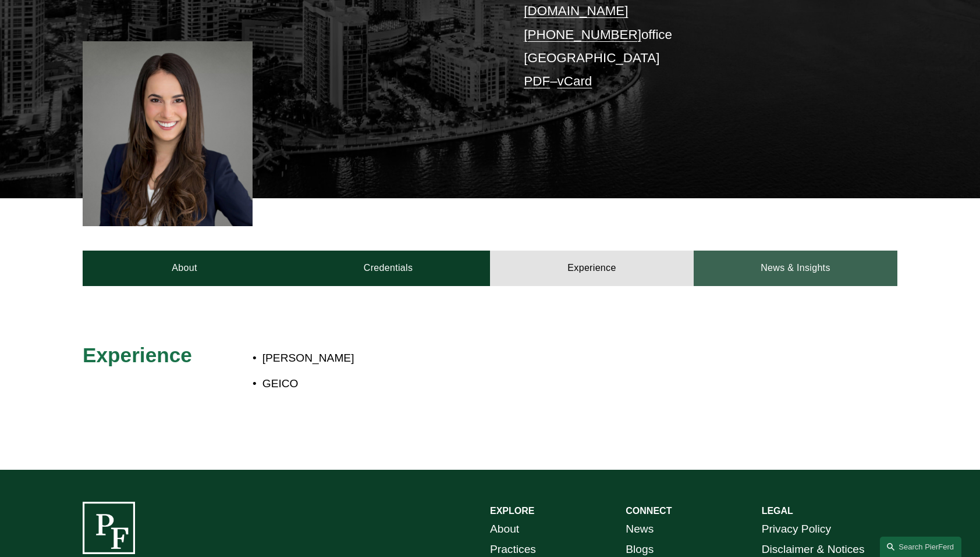 The width and height of the screenshot is (980, 557). What do you see at coordinates (388, 269) in the screenshot?
I see `a: Credentials` at bounding box center [388, 269].